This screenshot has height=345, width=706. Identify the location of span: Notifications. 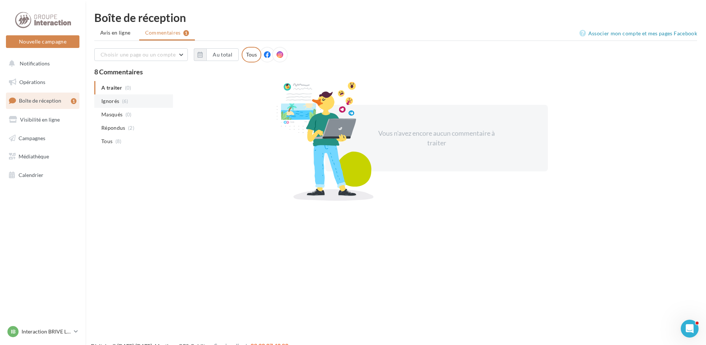
(35, 63).